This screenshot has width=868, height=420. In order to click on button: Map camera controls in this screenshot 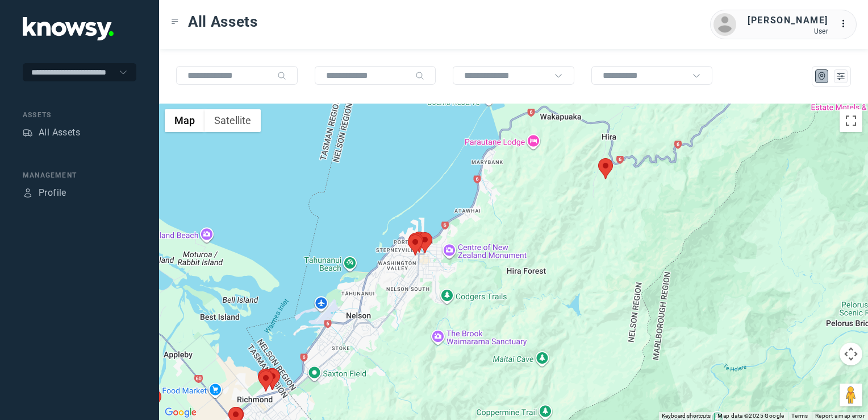, I will do `click(851, 354)`.